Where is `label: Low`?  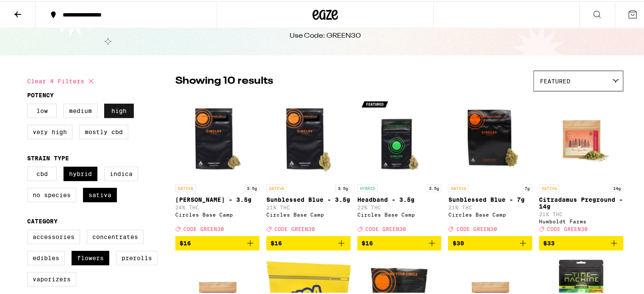 label: Low is located at coordinates (42, 110).